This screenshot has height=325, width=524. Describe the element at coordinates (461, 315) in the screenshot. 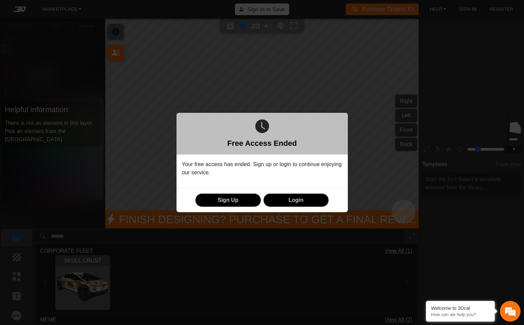

I see `p: How can we help you?` at that location.